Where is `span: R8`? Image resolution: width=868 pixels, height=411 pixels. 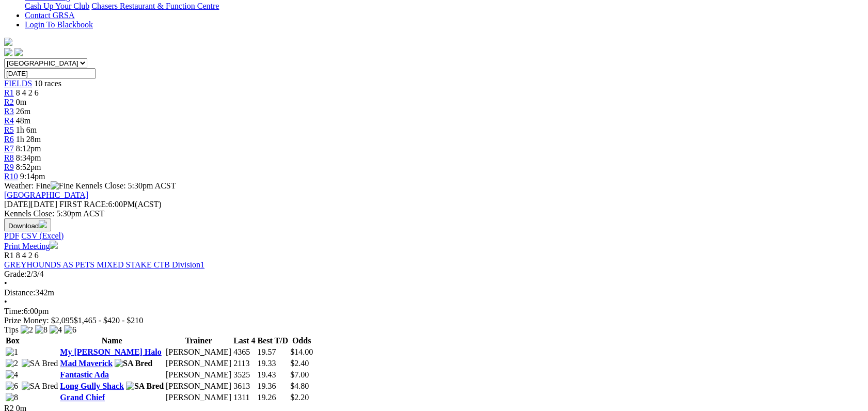
span: R8 is located at coordinates (9, 157).